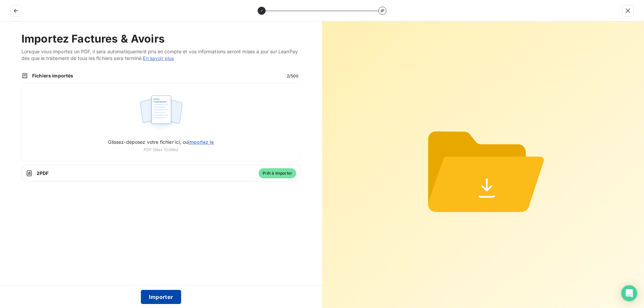 The image size is (644, 308). I want to click on a: En savoir plus, so click(158, 58).